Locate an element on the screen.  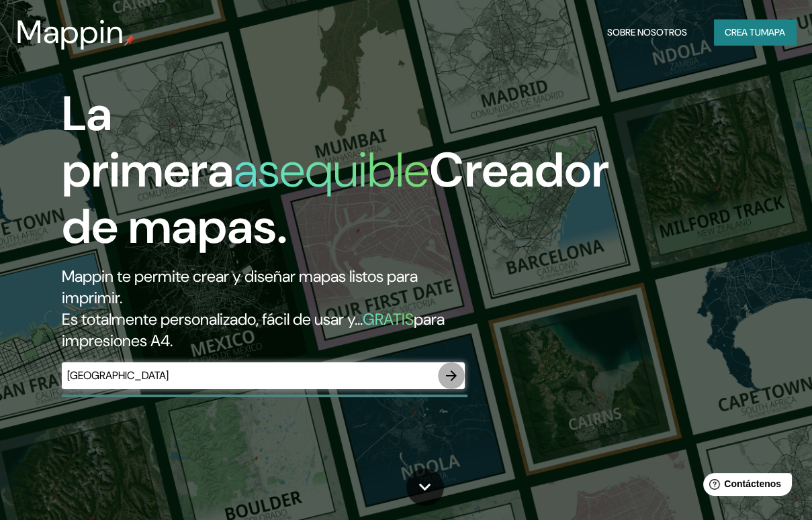
font: Mappin te permite crear y diseñar mapas listos para imprimir. is located at coordinates (240, 287).